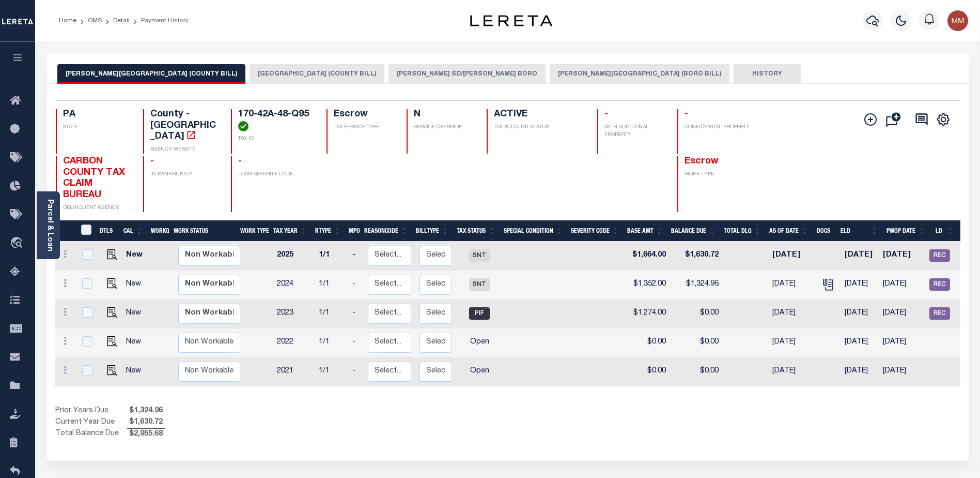 The image size is (980, 478). Describe the element at coordinates (107, 231) in the screenshot. I see `th: DTLS` at that location.